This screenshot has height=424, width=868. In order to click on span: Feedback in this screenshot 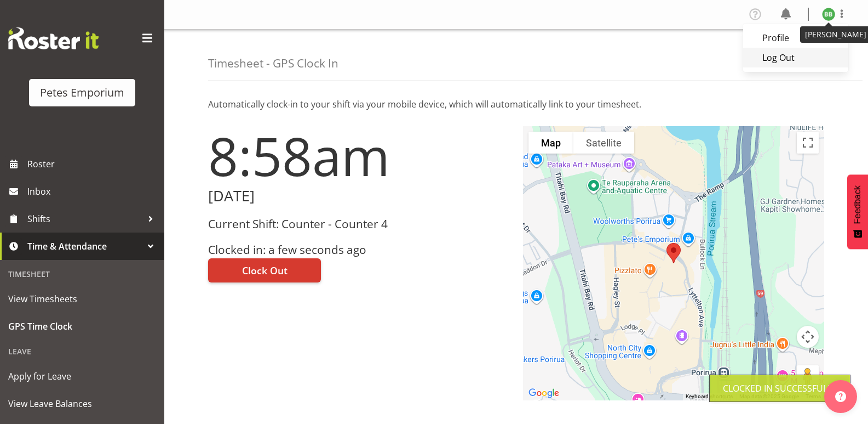, I will do `click(858, 205)`.